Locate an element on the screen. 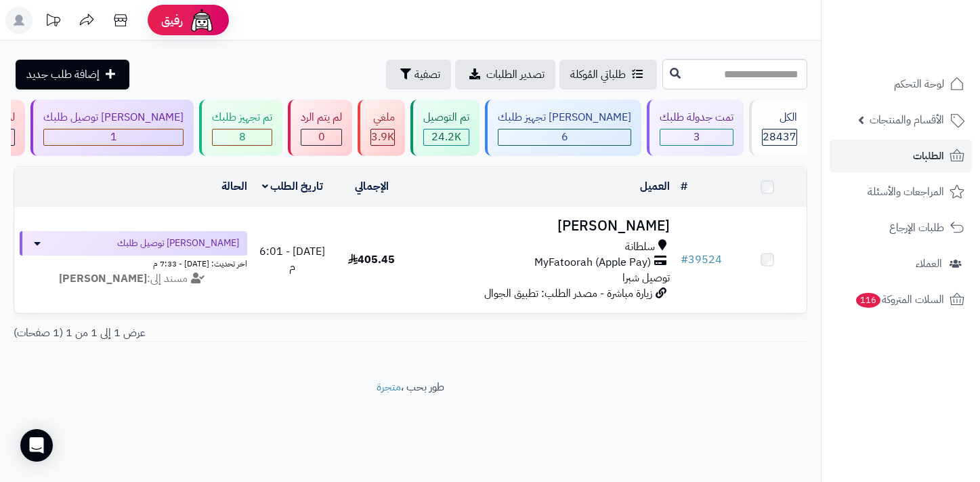 This screenshot has height=482, width=980. span: 0 is located at coordinates (322, 137).